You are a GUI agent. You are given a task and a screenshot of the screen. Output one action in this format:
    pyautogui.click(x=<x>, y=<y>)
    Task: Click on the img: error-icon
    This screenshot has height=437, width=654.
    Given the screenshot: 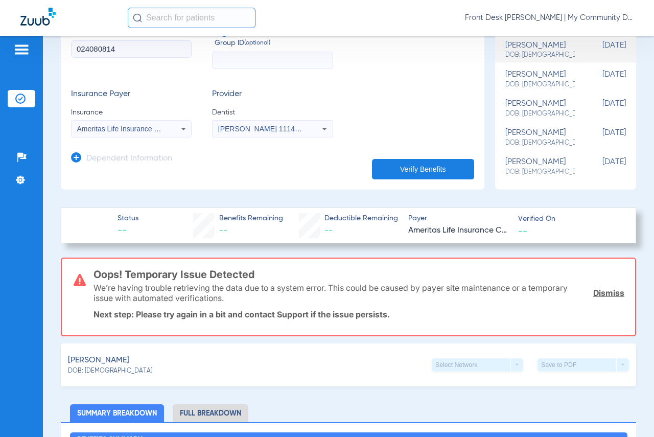 What is the action you would take?
    pyautogui.click(x=80, y=280)
    